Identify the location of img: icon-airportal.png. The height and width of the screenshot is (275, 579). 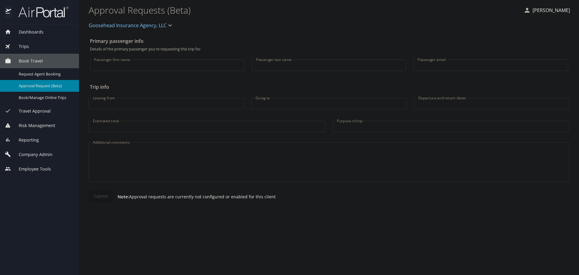
(8, 12).